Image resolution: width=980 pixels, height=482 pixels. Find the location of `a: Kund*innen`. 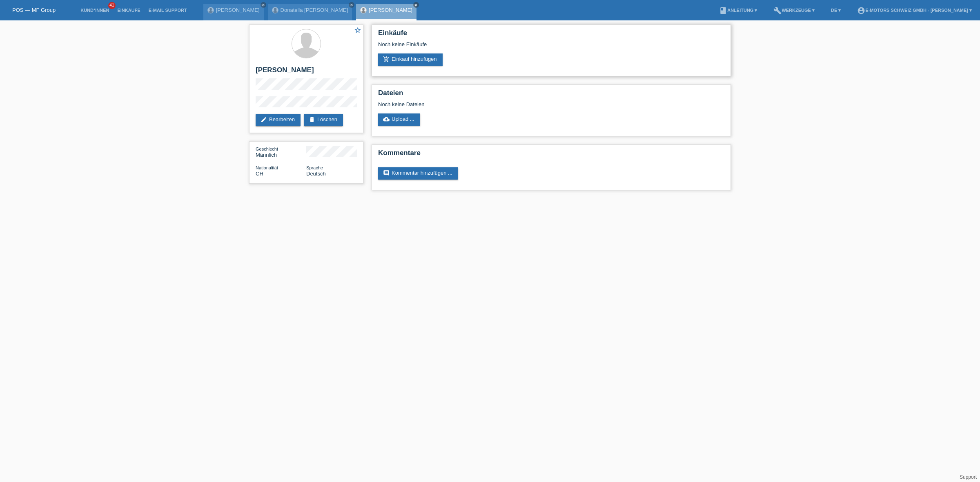

a: Kund*innen is located at coordinates (95, 10).